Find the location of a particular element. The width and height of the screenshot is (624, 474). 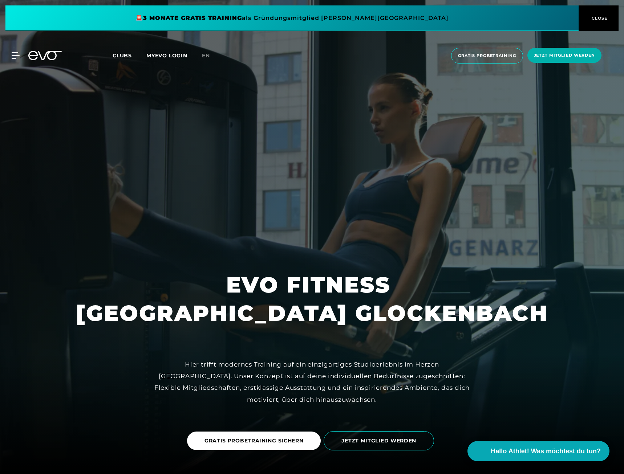

span: Hallo Athlet! Was möchtest du tun? is located at coordinates (546, 452).